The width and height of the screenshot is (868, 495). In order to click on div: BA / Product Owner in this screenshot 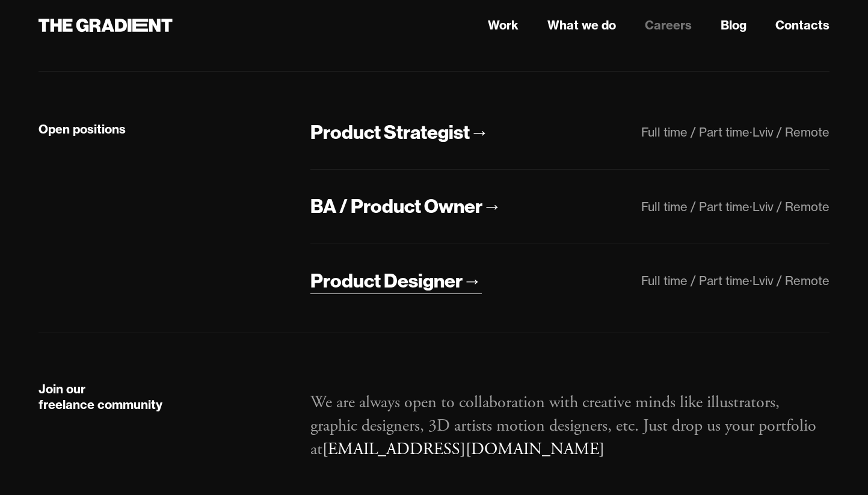, I will do `click(396, 206)`.